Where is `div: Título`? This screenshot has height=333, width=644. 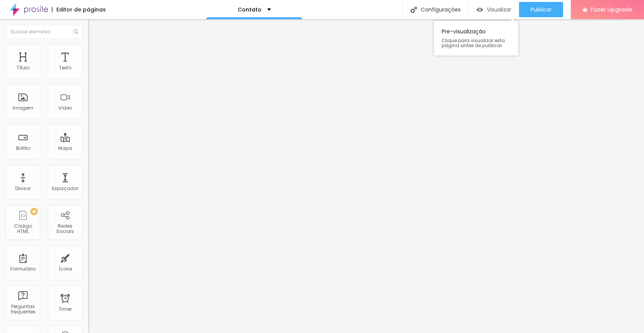
div: Título is located at coordinates (23, 68).